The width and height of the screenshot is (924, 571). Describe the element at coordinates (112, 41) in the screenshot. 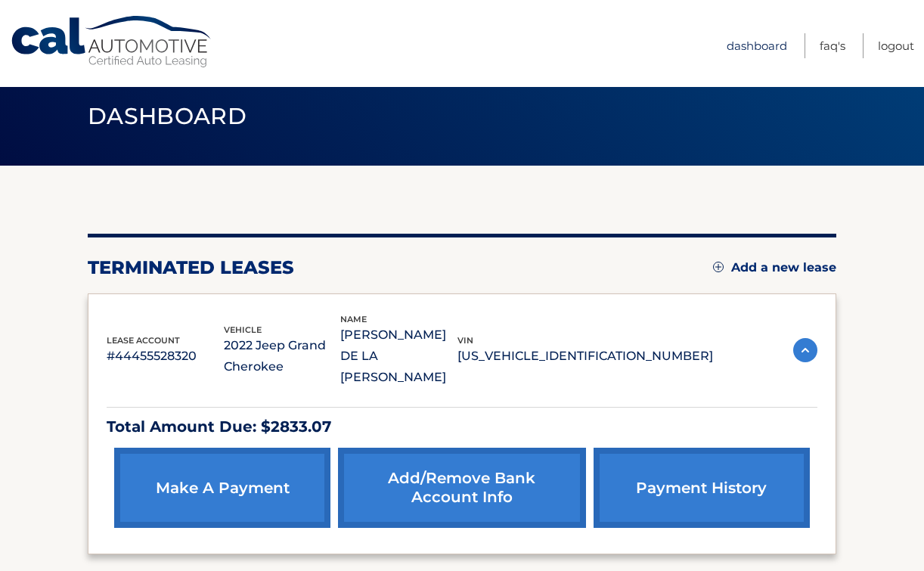

I see `a: Cal Automotive` at that location.